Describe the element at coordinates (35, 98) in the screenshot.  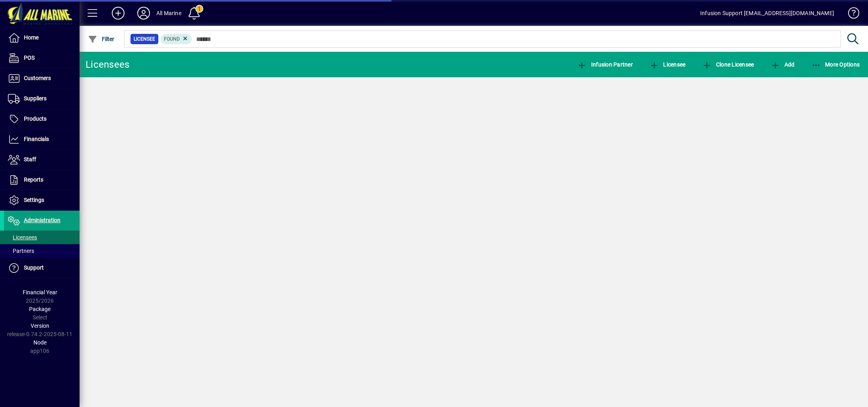
I see `span: Suppliers` at that location.